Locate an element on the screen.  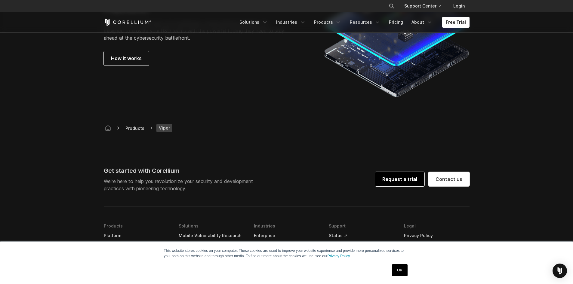
a: Login is located at coordinates (459, 6).